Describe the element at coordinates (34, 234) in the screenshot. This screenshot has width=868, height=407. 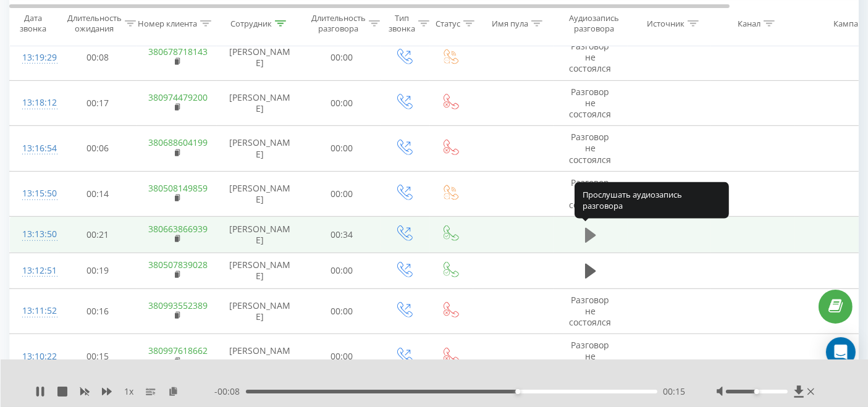
I see `div: 13:13:50` at that location.